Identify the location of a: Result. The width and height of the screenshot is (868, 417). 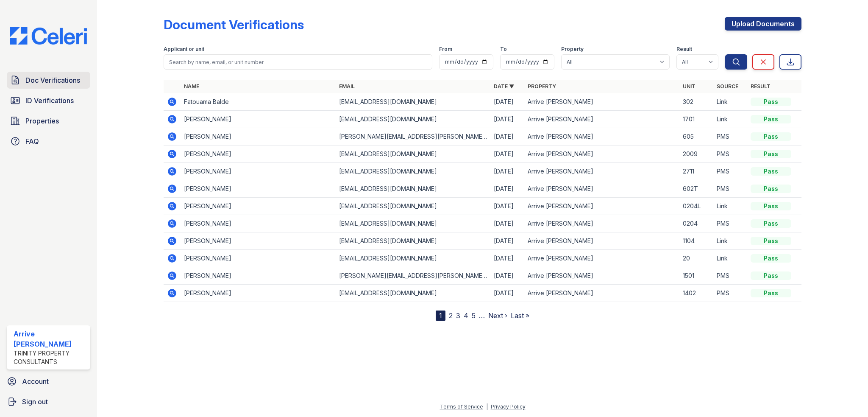
(760, 86).